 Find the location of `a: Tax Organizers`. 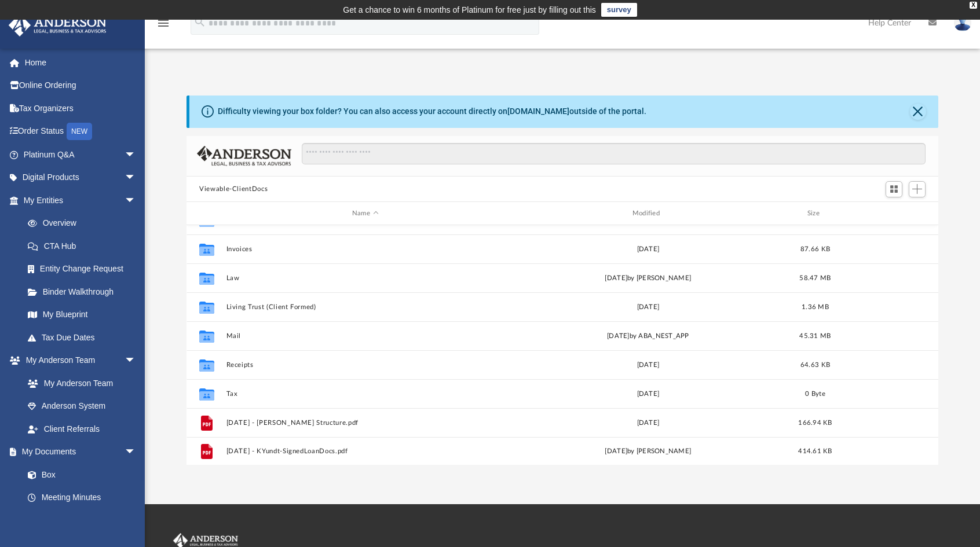

a: Tax Organizers is located at coordinates (81, 108).